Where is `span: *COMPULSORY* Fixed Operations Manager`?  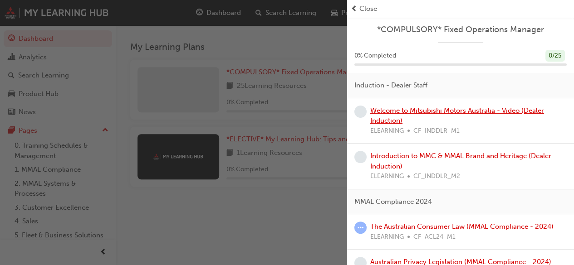 span: *COMPULSORY* Fixed Operations Manager is located at coordinates (460, 29).